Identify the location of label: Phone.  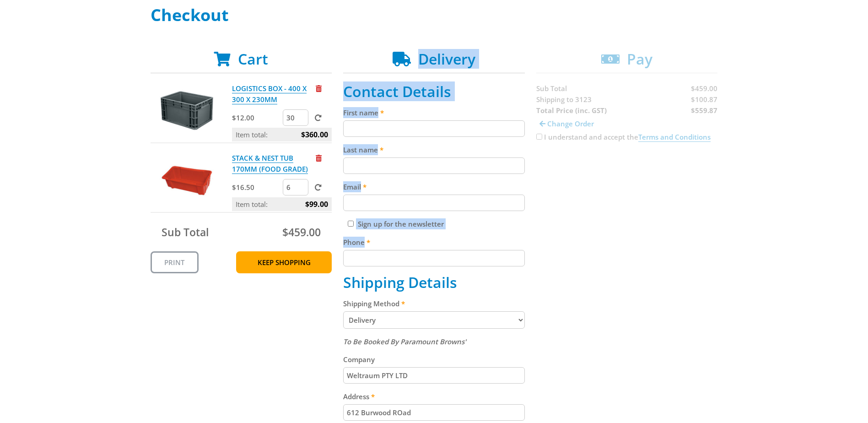
(434, 242).